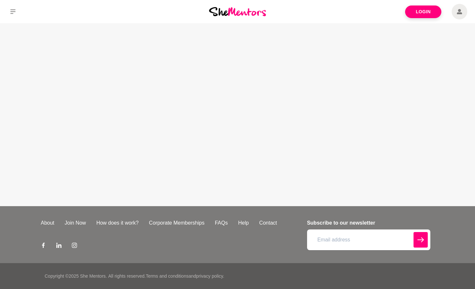 This screenshot has width=475, height=289. What do you see at coordinates (177, 223) in the screenshot?
I see `a: Corporate Memberships` at bounding box center [177, 223].